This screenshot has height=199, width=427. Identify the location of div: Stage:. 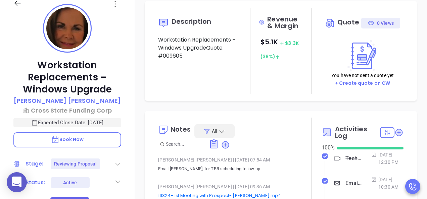
(35, 164).